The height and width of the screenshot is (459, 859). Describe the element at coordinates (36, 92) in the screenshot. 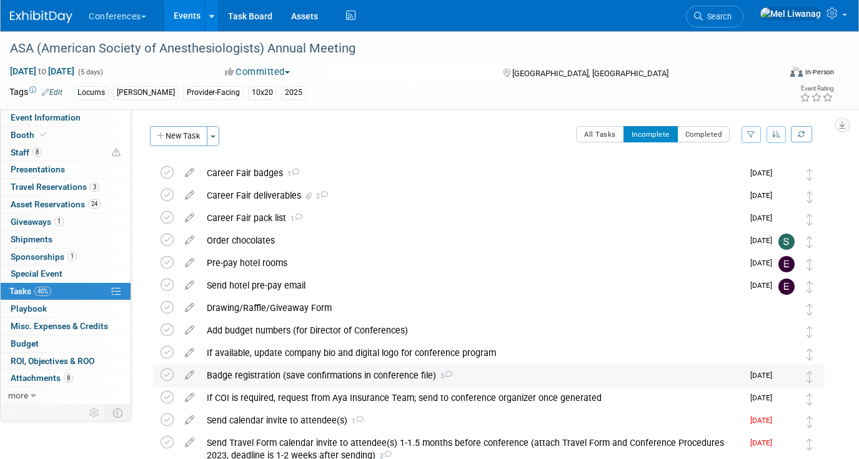

I see `td: Tags` at that location.